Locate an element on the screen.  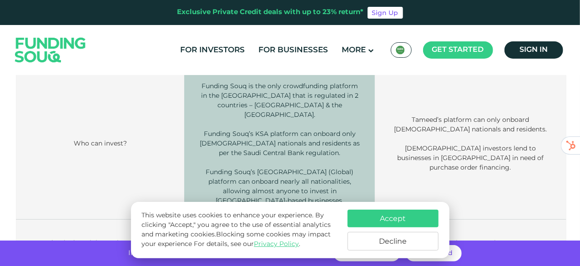
span: Get started is located at coordinates (458, 50).